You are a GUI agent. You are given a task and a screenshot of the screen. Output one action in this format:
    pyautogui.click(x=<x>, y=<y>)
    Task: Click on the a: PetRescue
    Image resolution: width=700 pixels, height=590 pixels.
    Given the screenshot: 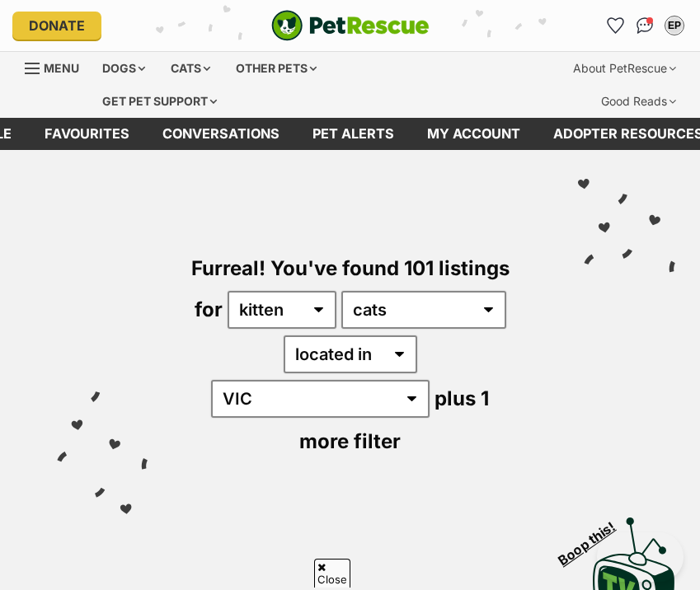 What is the action you would take?
    pyautogui.click(x=350, y=26)
    